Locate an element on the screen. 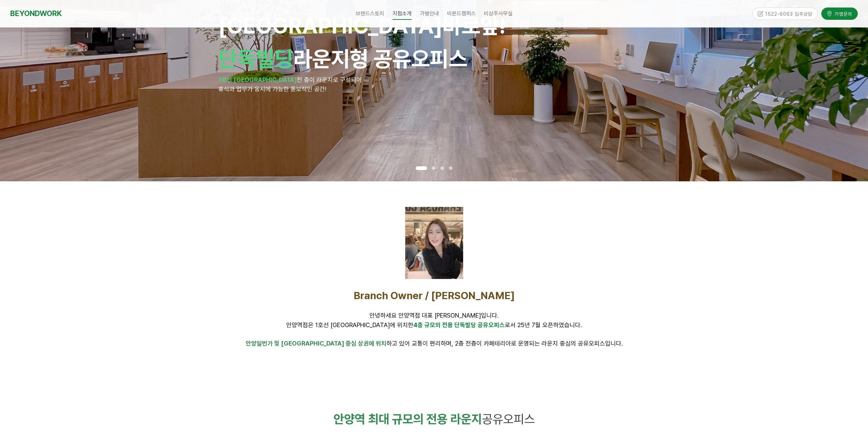 This screenshot has height=434, width=868. span: 단독빌딩 is located at coordinates (256, 59).